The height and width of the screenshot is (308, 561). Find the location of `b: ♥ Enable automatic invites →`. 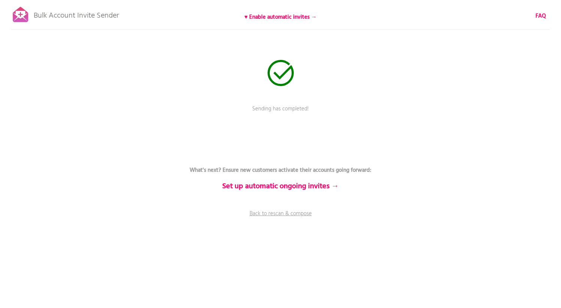

b: ♥ Enable automatic invites → is located at coordinates (280, 17).